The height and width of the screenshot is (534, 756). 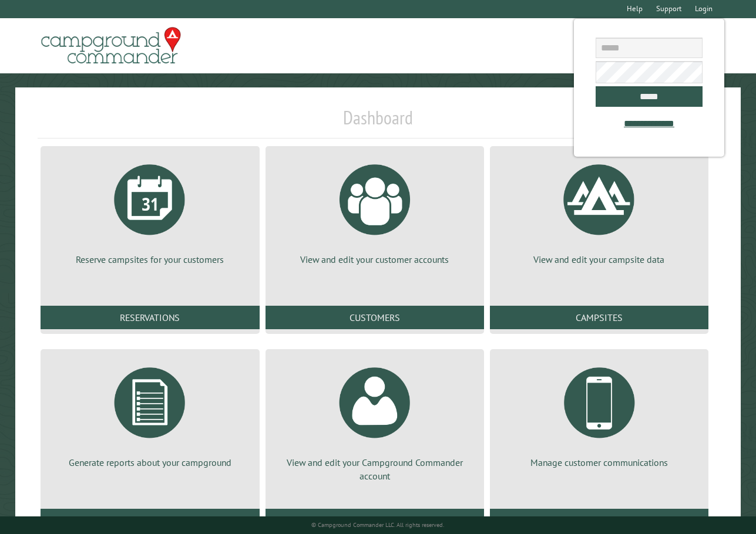 What do you see at coordinates (375, 211) in the screenshot?
I see `a: View and edit your customer accounts` at bounding box center [375, 211].